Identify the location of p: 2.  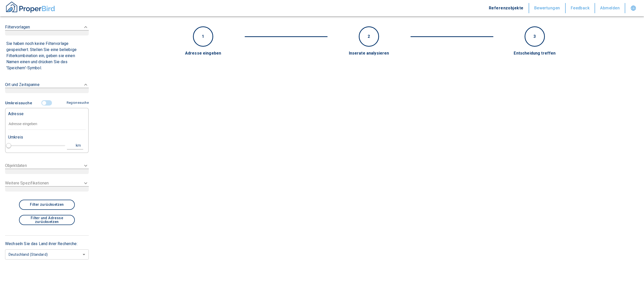
(369, 36).